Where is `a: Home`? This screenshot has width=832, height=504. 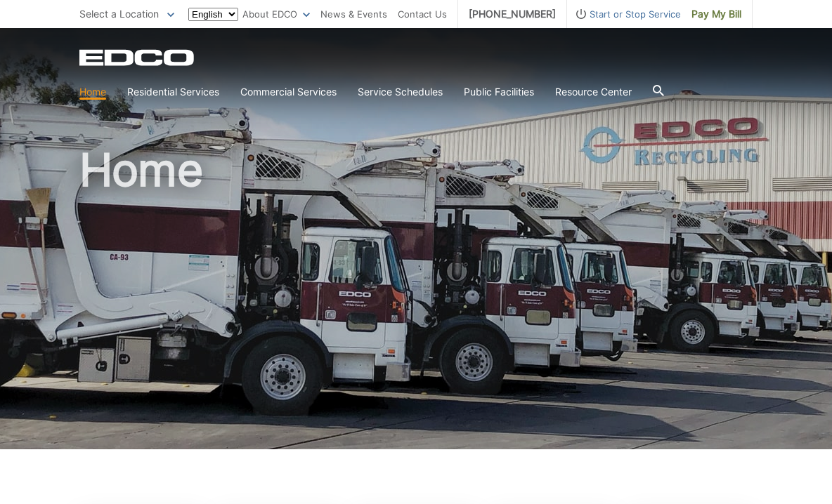 a: Home is located at coordinates (93, 92).